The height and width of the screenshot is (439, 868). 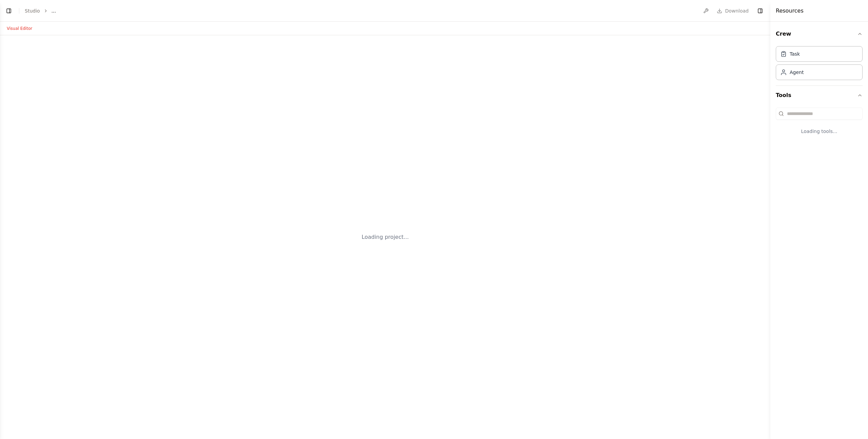 I want to click on button: Crew, so click(x=819, y=34).